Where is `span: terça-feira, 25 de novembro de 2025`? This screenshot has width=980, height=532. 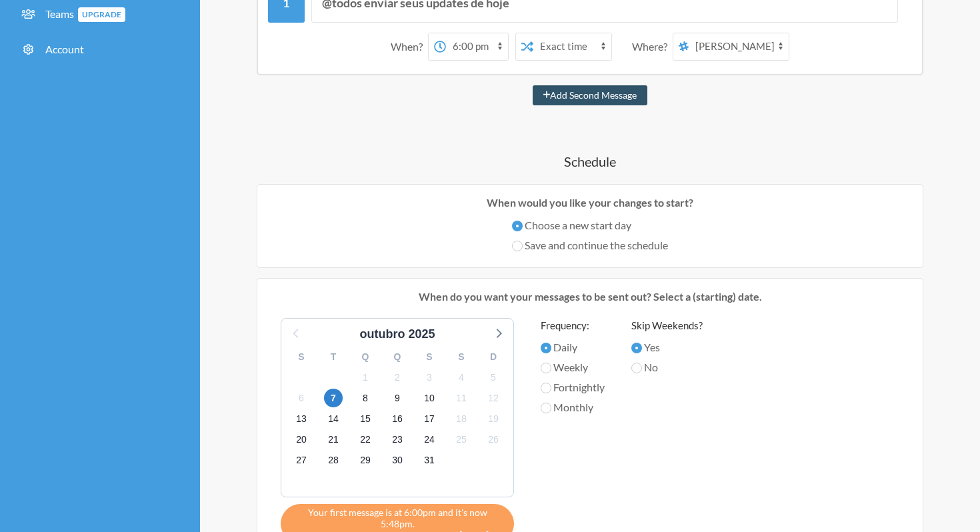
span: terça-feira, 25 de novembro de 2025 is located at coordinates (461, 440).